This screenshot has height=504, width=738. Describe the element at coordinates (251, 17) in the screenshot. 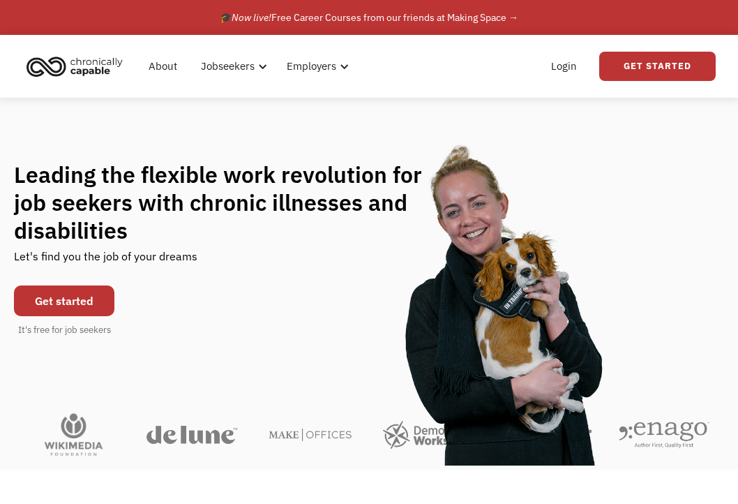

I see `em: Now live!` at that location.